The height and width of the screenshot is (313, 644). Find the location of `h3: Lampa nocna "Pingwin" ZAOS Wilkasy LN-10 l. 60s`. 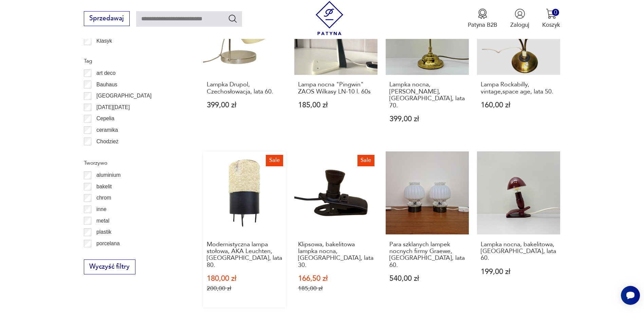

h3: Lampa nocna "Pingwin" ZAOS Wilkasy LN-10 l. 60s is located at coordinates (335, 88).